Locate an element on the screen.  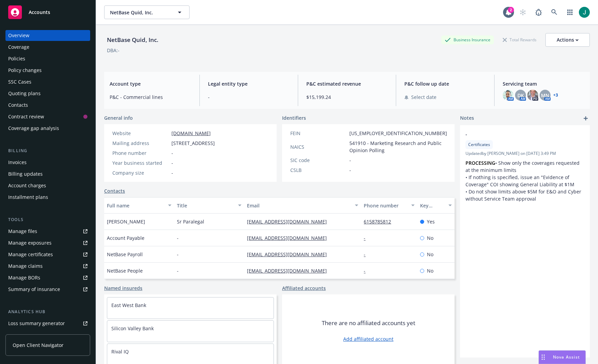
a: Named insureds is located at coordinates (123, 288).